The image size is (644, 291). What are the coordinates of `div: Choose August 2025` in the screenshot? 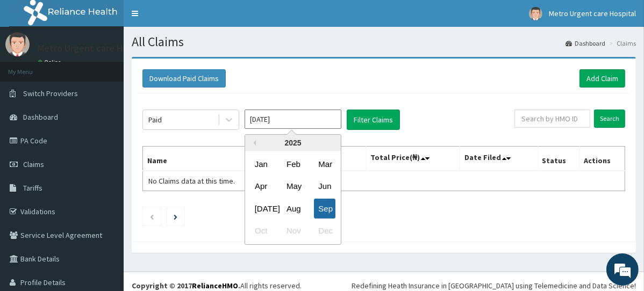 It's located at (293, 209).